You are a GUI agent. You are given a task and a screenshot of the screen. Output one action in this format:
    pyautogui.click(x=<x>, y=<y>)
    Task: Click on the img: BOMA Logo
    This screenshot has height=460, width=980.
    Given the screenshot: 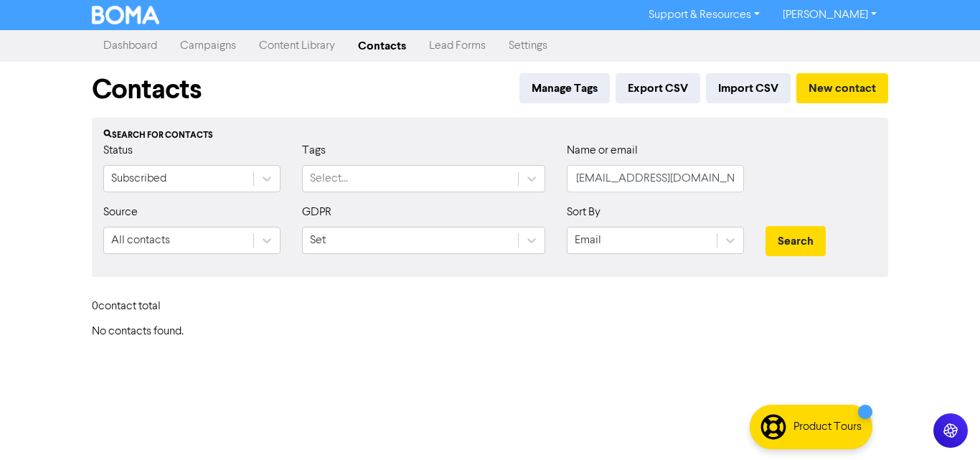 What is the action you would take?
    pyautogui.click(x=126, y=15)
    